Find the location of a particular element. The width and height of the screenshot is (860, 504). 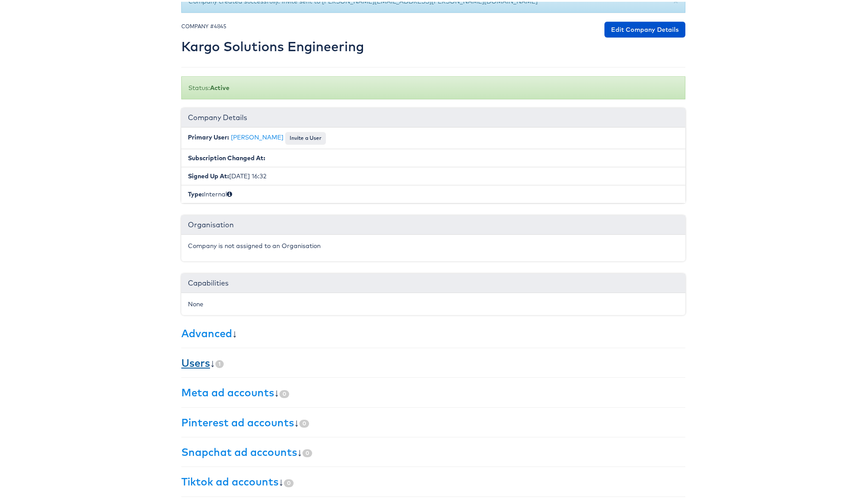

b: Subscription Changed At: is located at coordinates (226, 157).